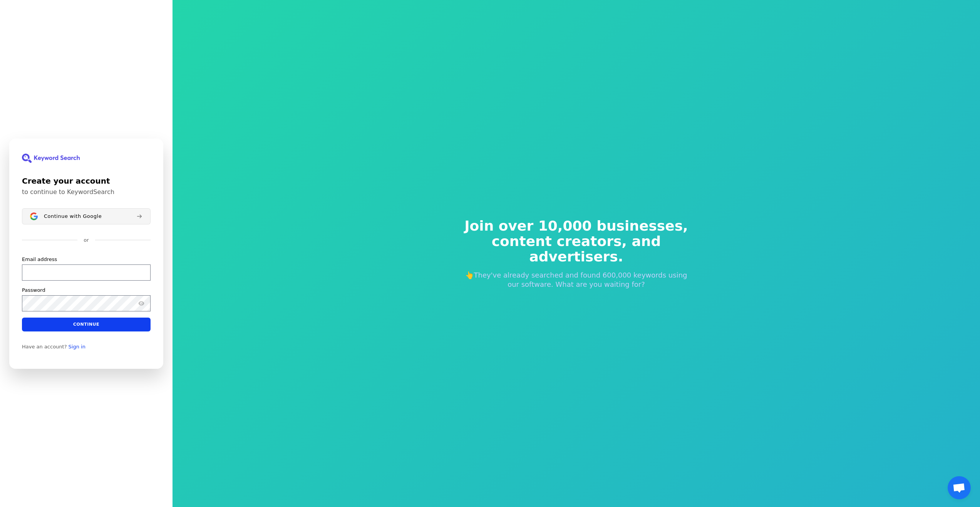 This screenshot has width=980, height=507. What do you see at coordinates (39, 259) in the screenshot?
I see `label: Email address` at bounding box center [39, 259].